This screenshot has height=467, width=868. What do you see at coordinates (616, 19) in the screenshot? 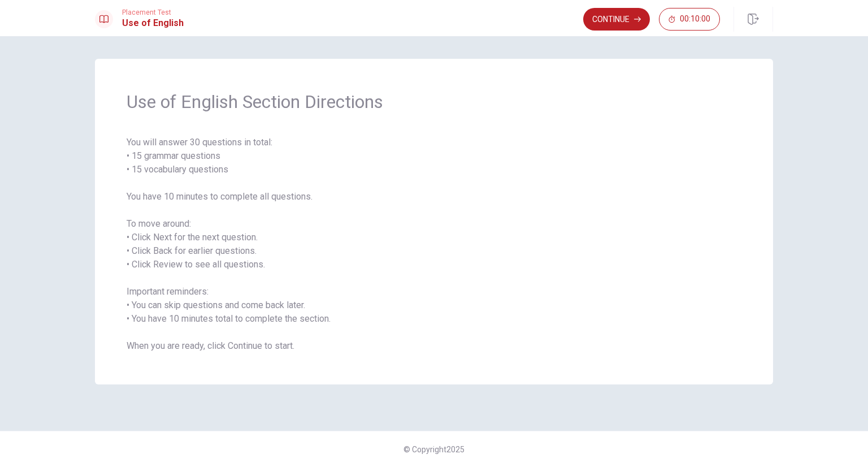
I see `button: Continue` at bounding box center [616, 19].